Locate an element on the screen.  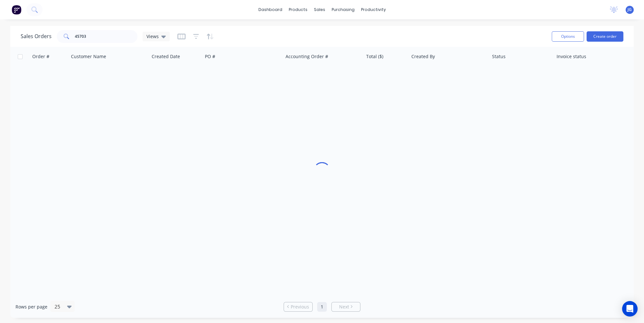
div: purchasing is located at coordinates (343, 10).